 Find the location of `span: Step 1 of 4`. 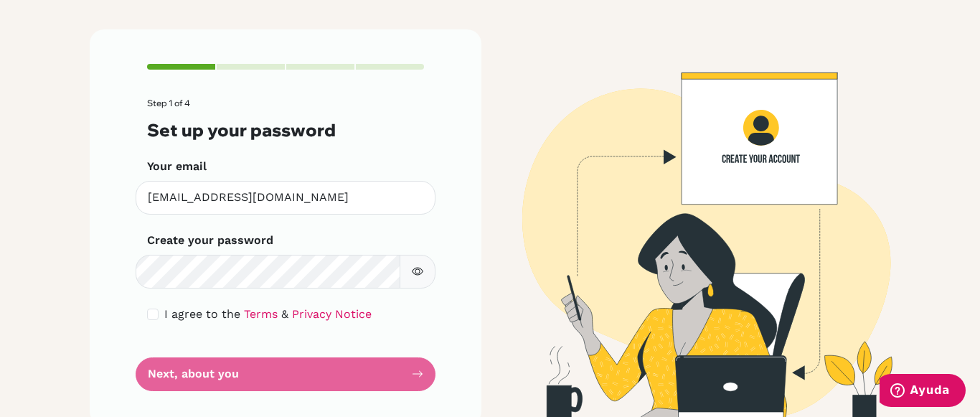

span: Step 1 of 4 is located at coordinates (168, 103).